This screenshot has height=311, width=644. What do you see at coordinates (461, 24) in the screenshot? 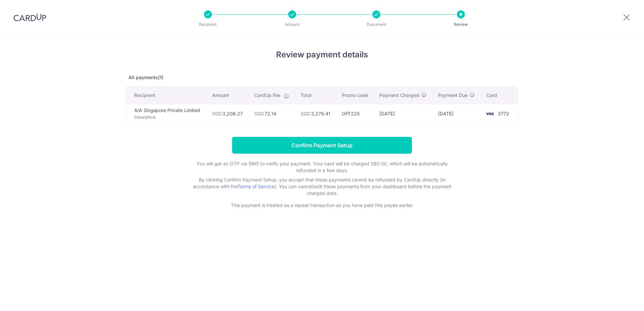
I see `p: Review` at bounding box center [461, 24].